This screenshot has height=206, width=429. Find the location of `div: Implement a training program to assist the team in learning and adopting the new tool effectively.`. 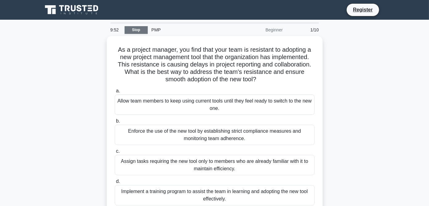

div: Implement a training program to assist the team in learning and adopting the new tool effectively. is located at coordinates (215, 196).